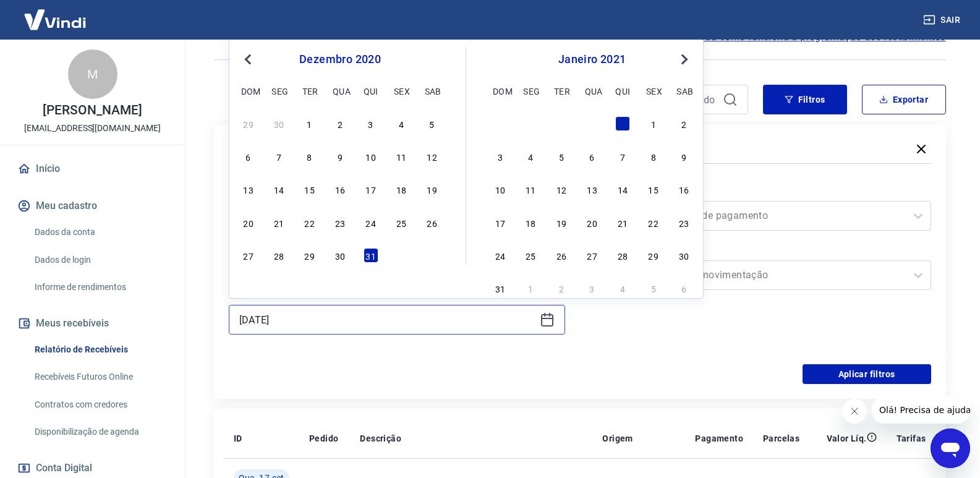  Describe the element at coordinates (654, 189) in the screenshot. I see `div: Choose sexta-feira, 15 de janeiro de 2021` at that location.